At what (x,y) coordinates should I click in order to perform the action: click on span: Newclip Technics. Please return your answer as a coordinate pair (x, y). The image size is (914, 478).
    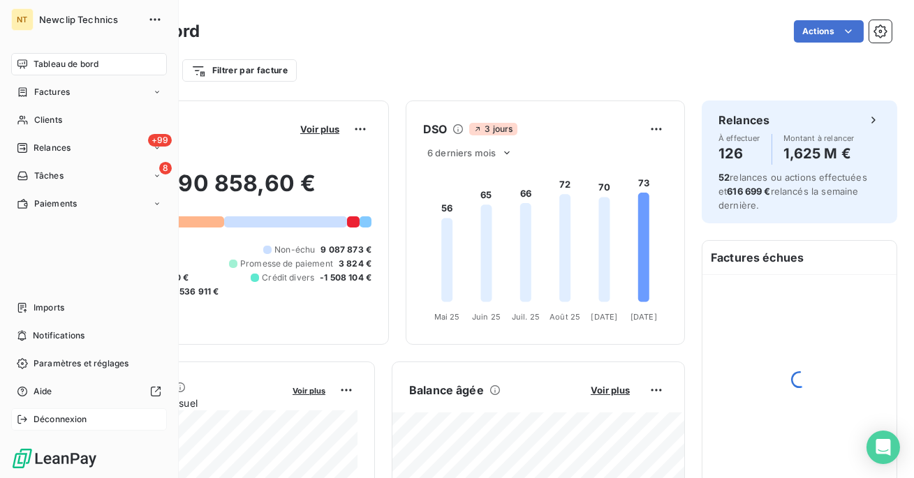
    Looking at the image, I should click on (89, 20).